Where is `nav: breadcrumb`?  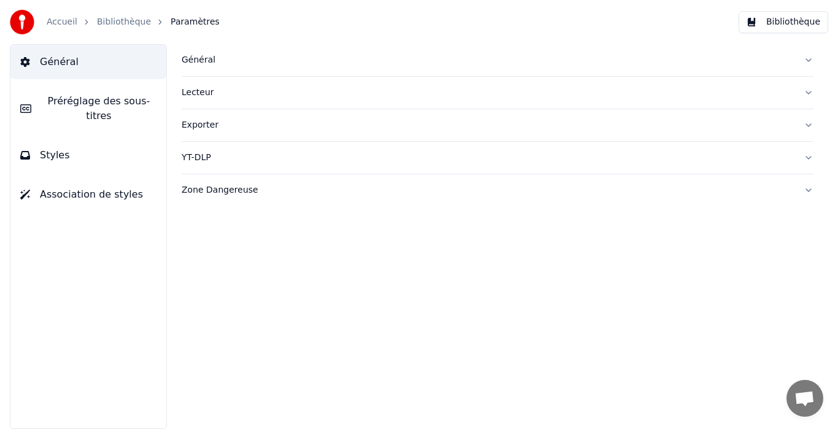
nav: breadcrumb is located at coordinates (133, 22).